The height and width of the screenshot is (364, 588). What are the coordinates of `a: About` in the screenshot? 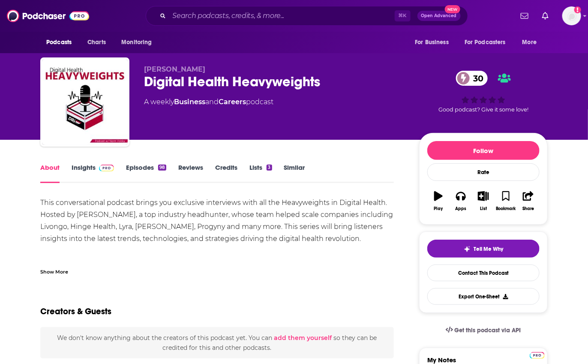 It's located at (50, 173).